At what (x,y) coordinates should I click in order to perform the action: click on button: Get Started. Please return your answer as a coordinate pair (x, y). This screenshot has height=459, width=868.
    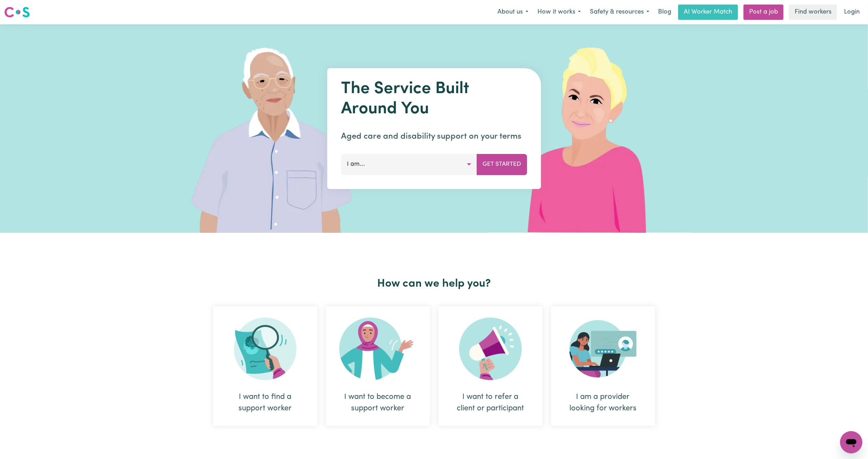
    Looking at the image, I should click on (502, 164).